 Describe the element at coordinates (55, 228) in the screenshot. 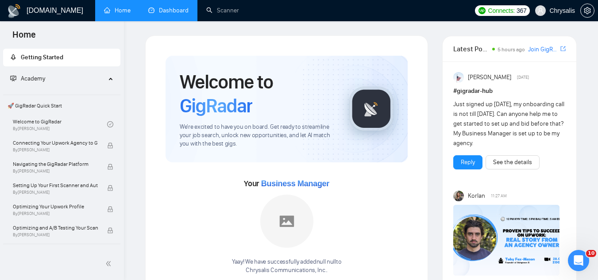

I see `span: Optimizing and A/B Testing Your Scanner for Better Results` at that location.